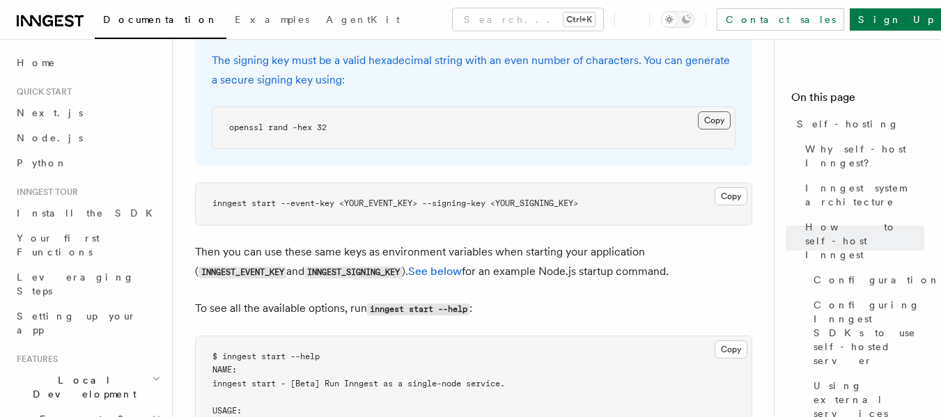 Image resolution: width=941 pixels, height=417 pixels. What do you see at coordinates (278, 128) in the screenshot?
I see `span: openssl rand -hex 32` at bounding box center [278, 128].